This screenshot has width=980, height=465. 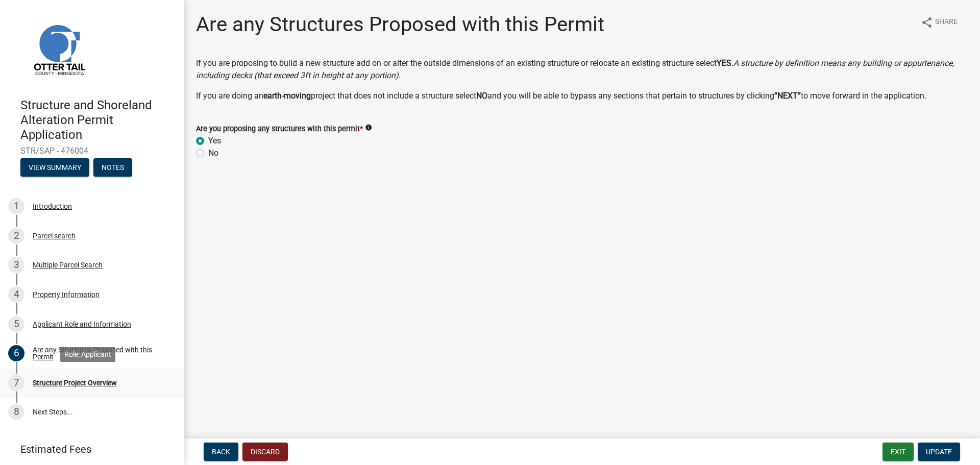 I want to click on i: share, so click(x=927, y=23).